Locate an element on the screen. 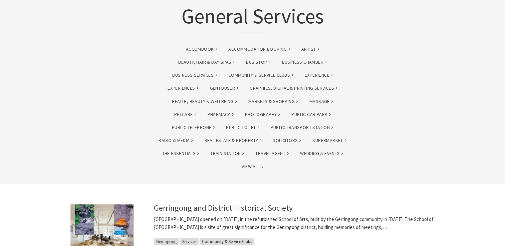  a: petcare is located at coordinates (185, 114).